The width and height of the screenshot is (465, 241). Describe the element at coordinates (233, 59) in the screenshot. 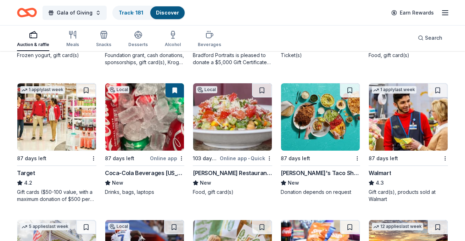

I see `div: Bradford Portraits is pleased to donate a $5,000 Gift Certificate to each auction event, which in...` at that location.